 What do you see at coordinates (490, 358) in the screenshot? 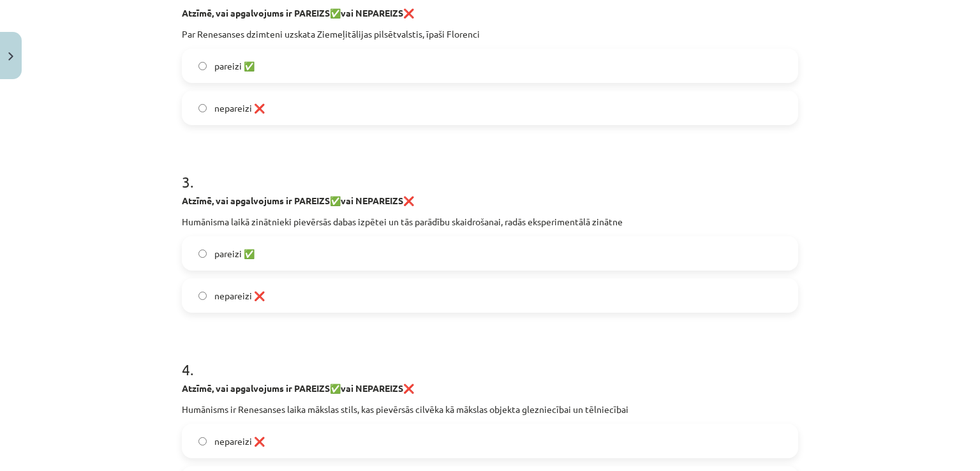
I see `h1: 4 .` at bounding box center [490, 358].